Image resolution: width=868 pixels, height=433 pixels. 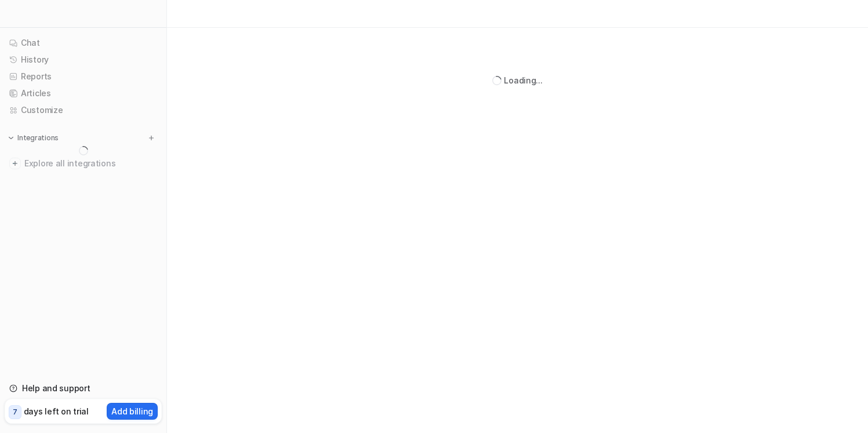 What do you see at coordinates (83, 163) in the screenshot?
I see `a: Explore all integrations` at bounding box center [83, 163].